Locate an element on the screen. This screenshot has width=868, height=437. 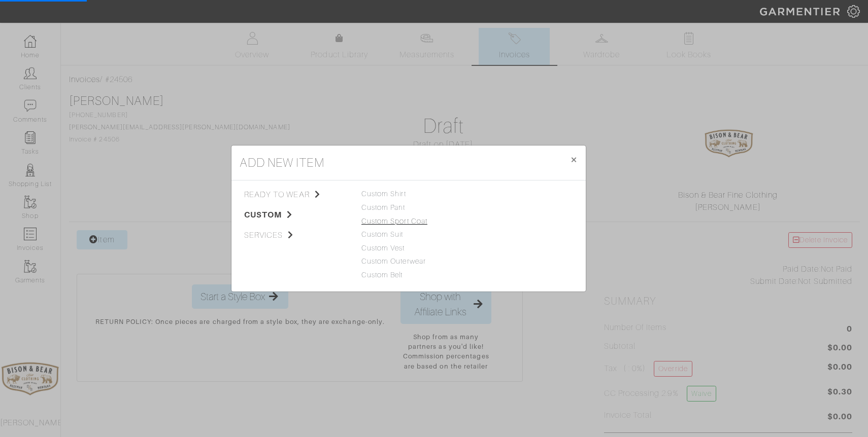
h4: add new item is located at coordinates (282, 163).